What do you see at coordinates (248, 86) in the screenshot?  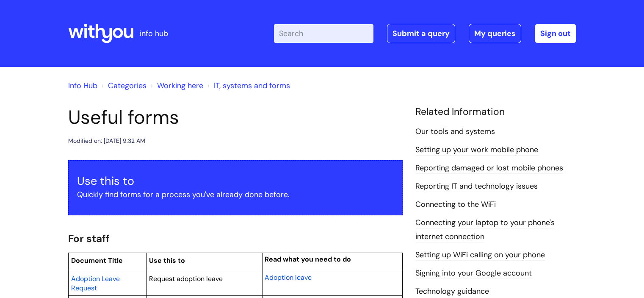 I see `li: IT, systems and forms` at bounding box center [248, 86].